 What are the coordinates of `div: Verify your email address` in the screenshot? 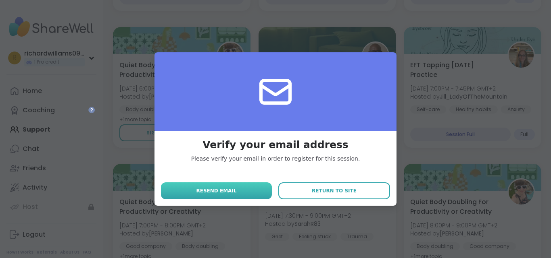 It's located at (275, 145).